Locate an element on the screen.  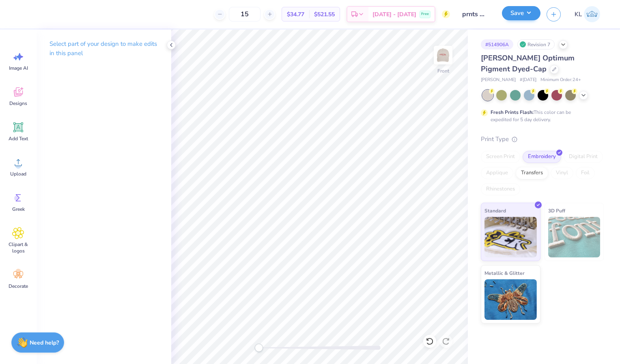
img: Metallic & Glitter is located at coordinates (511, 299).